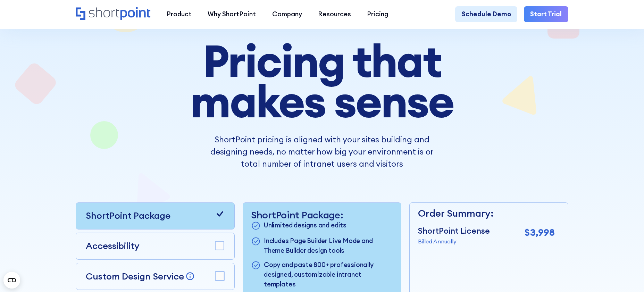 The height and width of the screenshot is (292, 644). What do you see at coordinates (113, 14) in the screenshot?
I see `a: Home` at bounding box center [113, 14].